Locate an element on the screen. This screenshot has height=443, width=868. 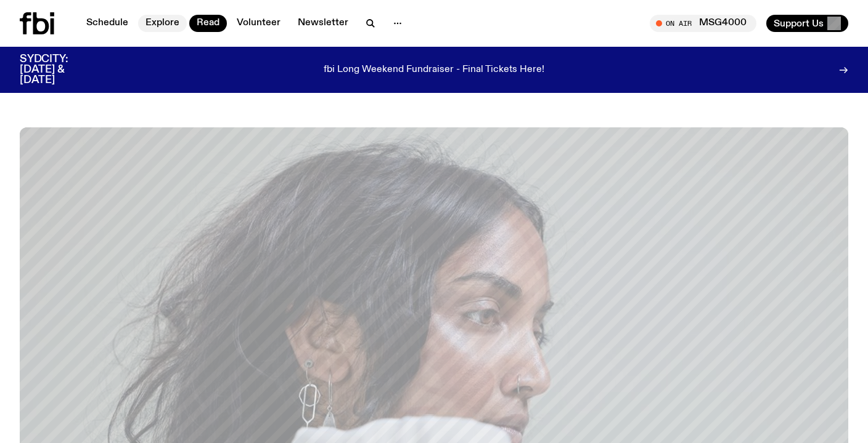
a: Schedule is located at coordinates (107, 24).